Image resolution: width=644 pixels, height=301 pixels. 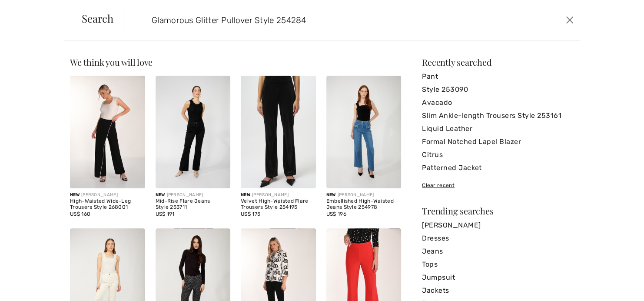 What do you see at coordinates (498, 211) in the screenshot?
I see `div: Trending searches` at bounding box center [498, 211].